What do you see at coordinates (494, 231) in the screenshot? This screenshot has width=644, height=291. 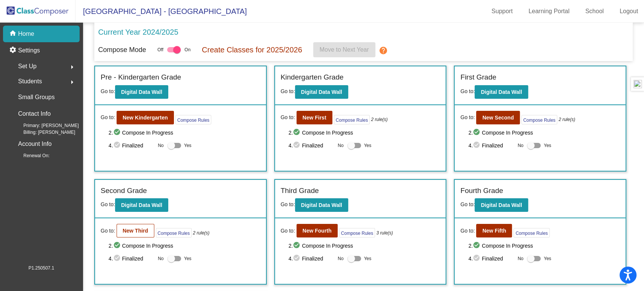 I see `b: New Fifth` at bounding box center [494, 231].